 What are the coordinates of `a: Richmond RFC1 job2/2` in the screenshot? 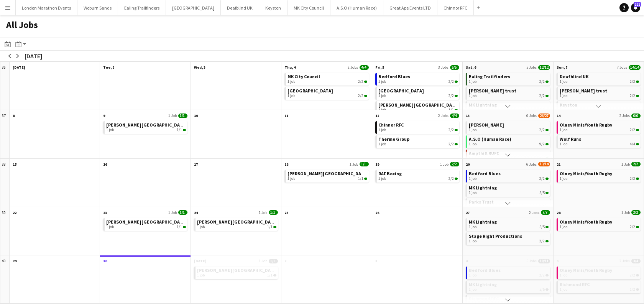 It's located at (508, 301).